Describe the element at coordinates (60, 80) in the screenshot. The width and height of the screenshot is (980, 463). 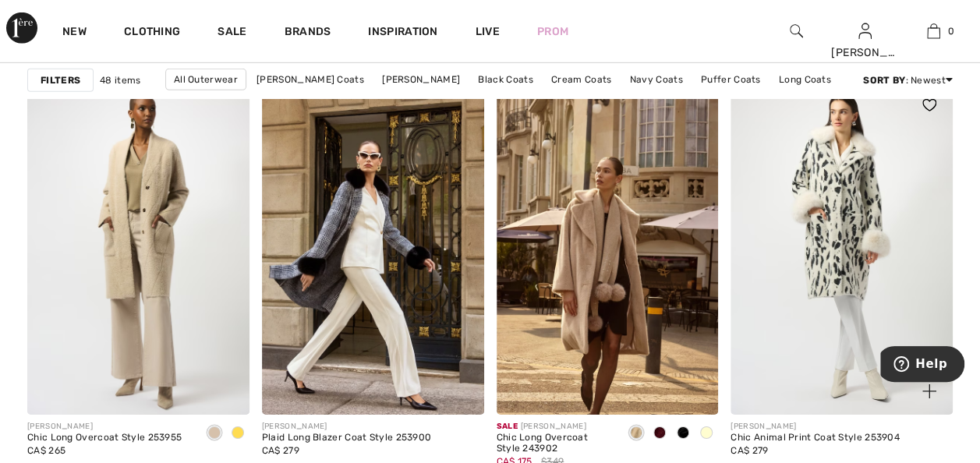
I see `strong: Filters` at that location.